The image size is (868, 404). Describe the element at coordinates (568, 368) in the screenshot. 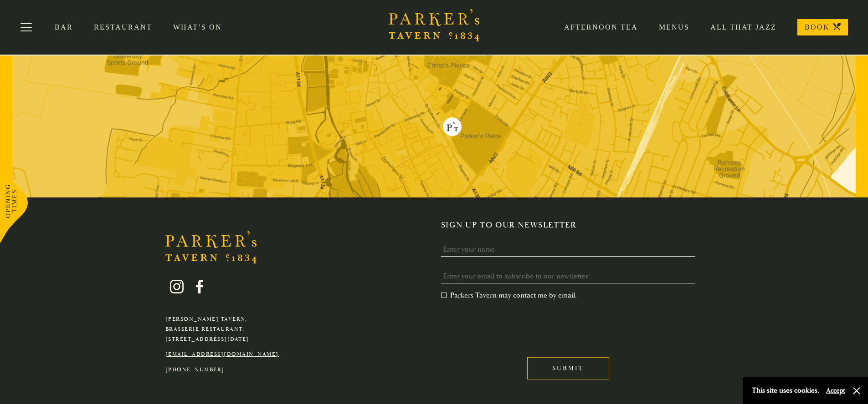

I see `input: Submit` at that location.